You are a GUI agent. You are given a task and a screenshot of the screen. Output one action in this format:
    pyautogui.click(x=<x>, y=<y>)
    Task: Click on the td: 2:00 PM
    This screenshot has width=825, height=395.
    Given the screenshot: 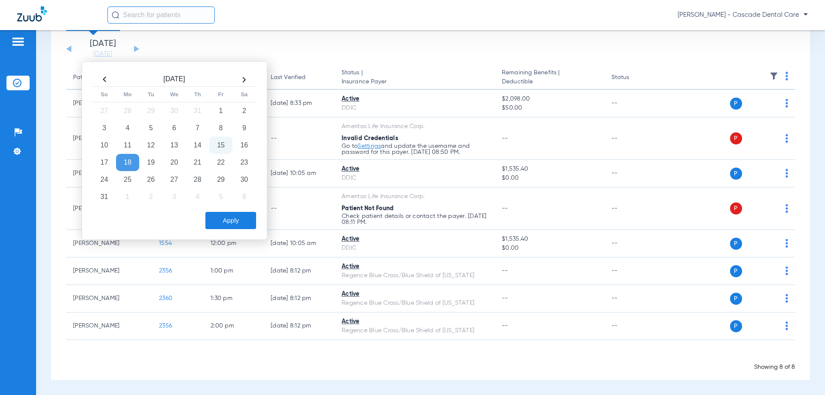 What is the action you would take?
    pyautogui.click(x=234, y=326)
    